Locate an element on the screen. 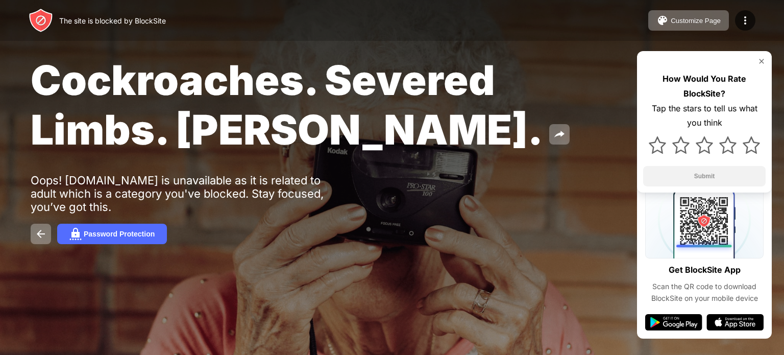 The image size is (784, 355). img: google-play.svg is located at coordinates (674, 322).